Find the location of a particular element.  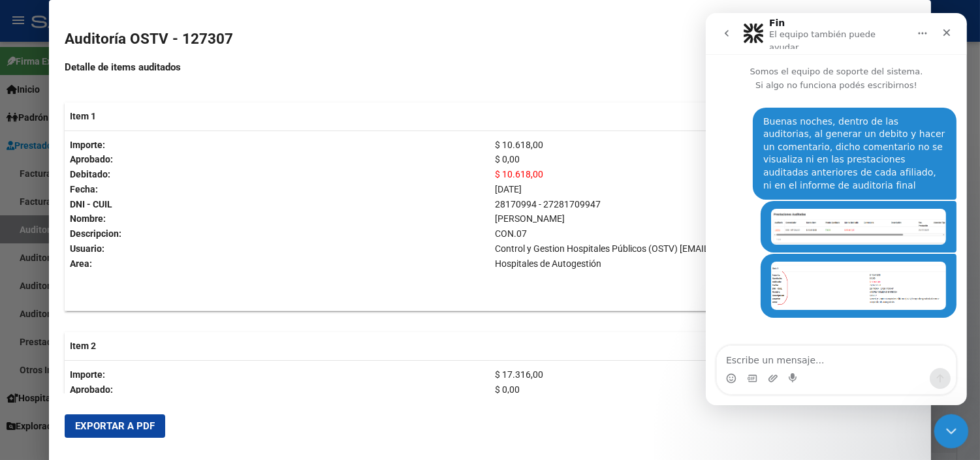

button: Start recording is located at coordinates (88, 366).